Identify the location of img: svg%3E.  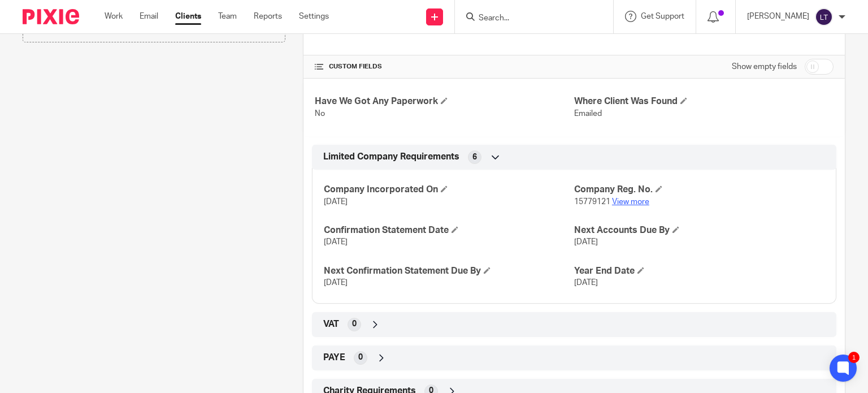
(824, 17).